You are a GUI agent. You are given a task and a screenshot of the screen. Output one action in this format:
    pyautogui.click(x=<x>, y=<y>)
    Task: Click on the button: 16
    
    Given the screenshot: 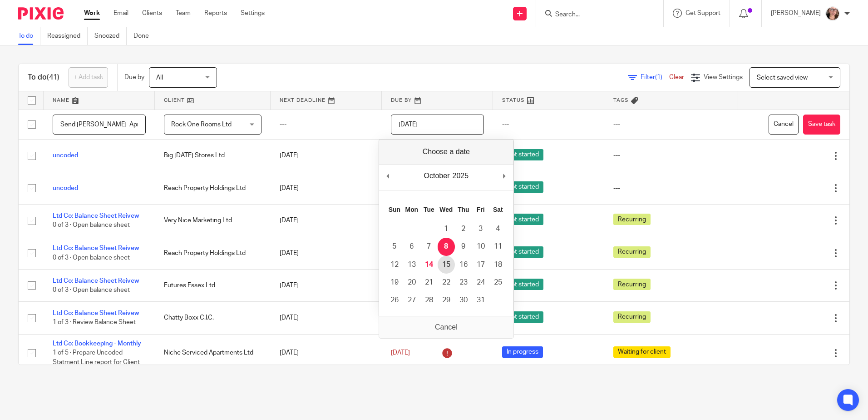 What is the action you would take?
    pyautogui.click(x=464, y=265)
    